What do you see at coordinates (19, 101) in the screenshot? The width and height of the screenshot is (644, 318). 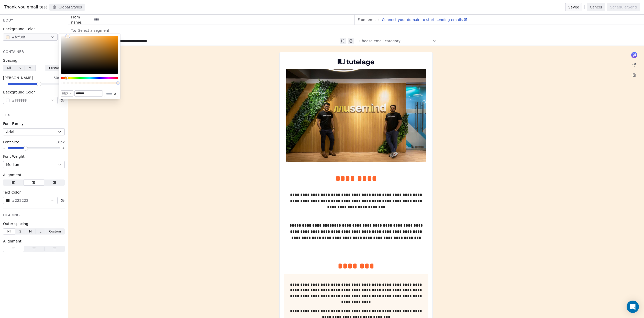 I see `span: #FFFFFF` at bounding box center [19, 101].